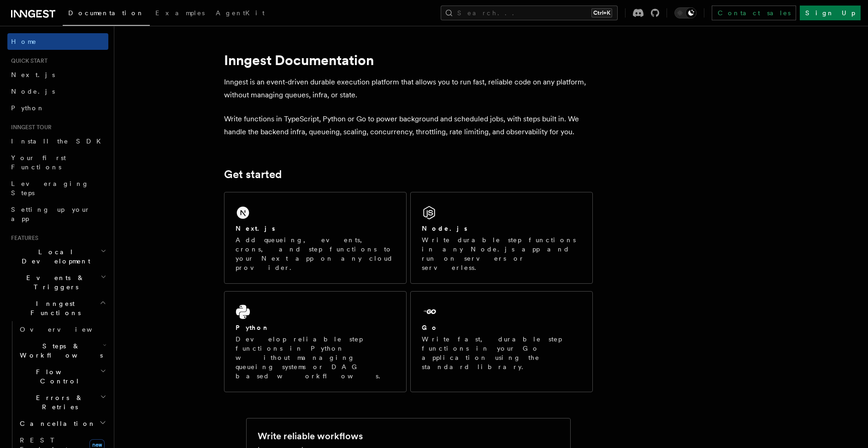 This screenshot has width=868, height=448. Describe the element at coordinates (58, 41) in the screenshot. I see `a: Home` at that location.